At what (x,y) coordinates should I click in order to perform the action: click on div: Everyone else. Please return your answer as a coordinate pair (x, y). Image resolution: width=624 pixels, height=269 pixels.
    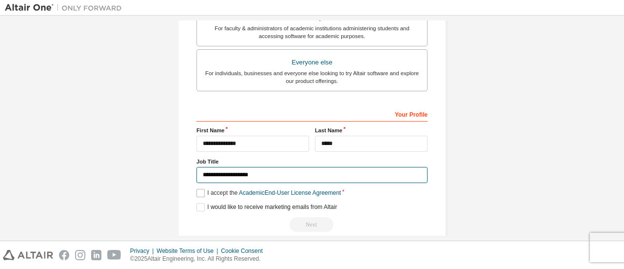
    Looking at the image, I should click on (312, 62).